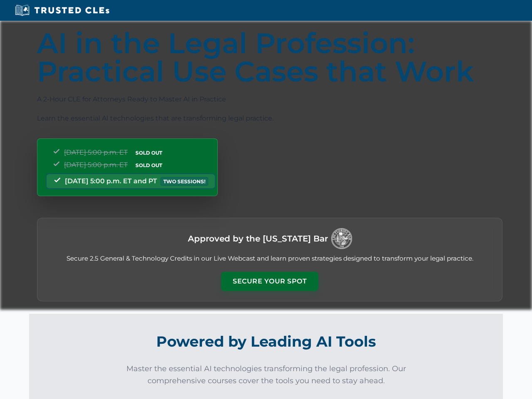 The height and width of the screenshot is (399, 532). I want to click on p: Master the essential AI technologies transforming the legal profession. Our comprehensive courses..., so click(266, 375).